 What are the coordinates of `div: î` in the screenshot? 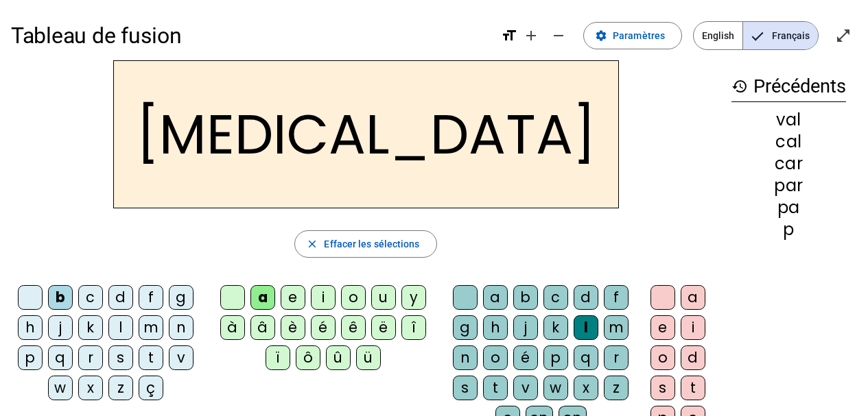 It's located at (414, 328).